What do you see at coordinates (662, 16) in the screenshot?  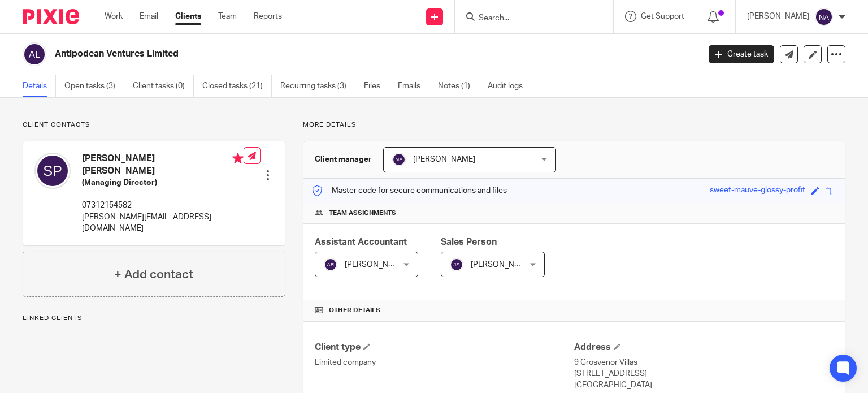 I see `span: Get Support` at bounding box center [662, 16].